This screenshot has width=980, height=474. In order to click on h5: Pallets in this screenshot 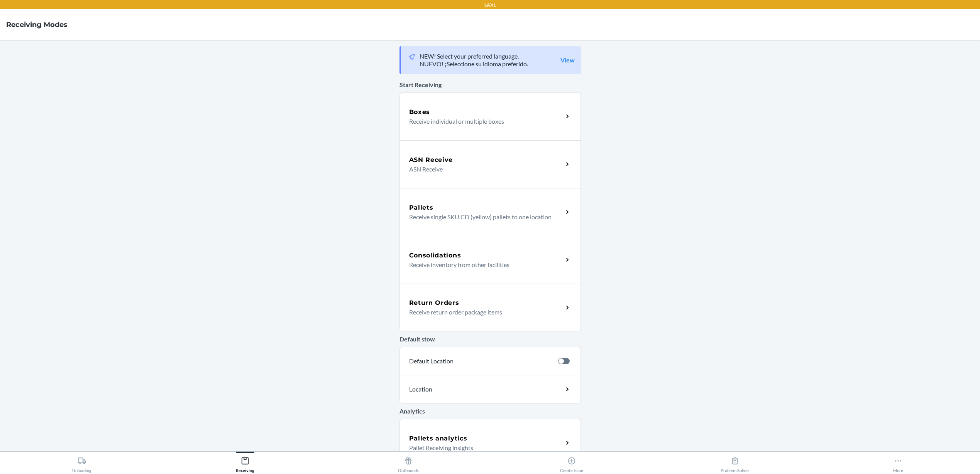, I will do `click(421, 207)`.